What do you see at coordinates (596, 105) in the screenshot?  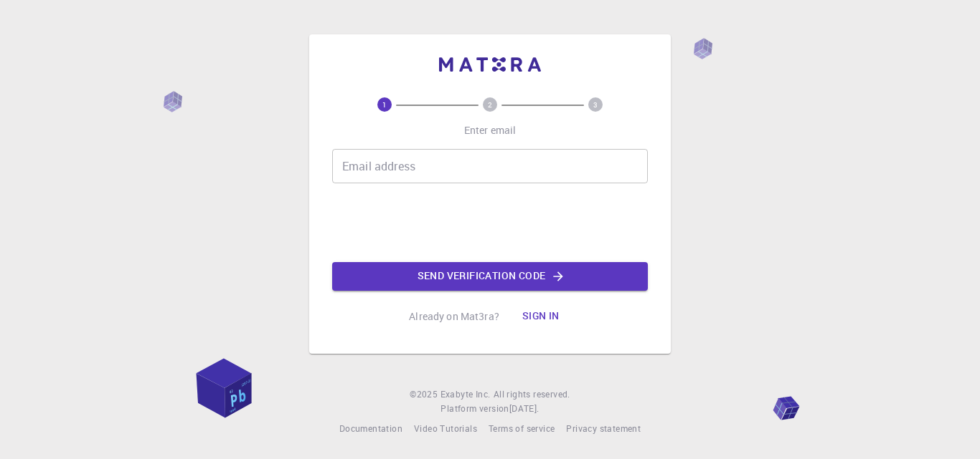 I see `text: 3` at bounding box center [596, 105].